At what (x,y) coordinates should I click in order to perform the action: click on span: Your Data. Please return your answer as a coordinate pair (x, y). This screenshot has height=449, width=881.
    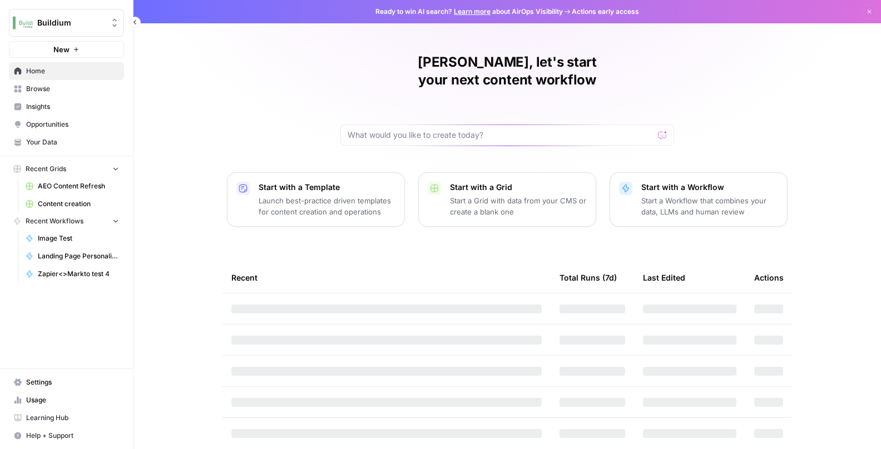
    Looking at the image, I should click on (72, 142).